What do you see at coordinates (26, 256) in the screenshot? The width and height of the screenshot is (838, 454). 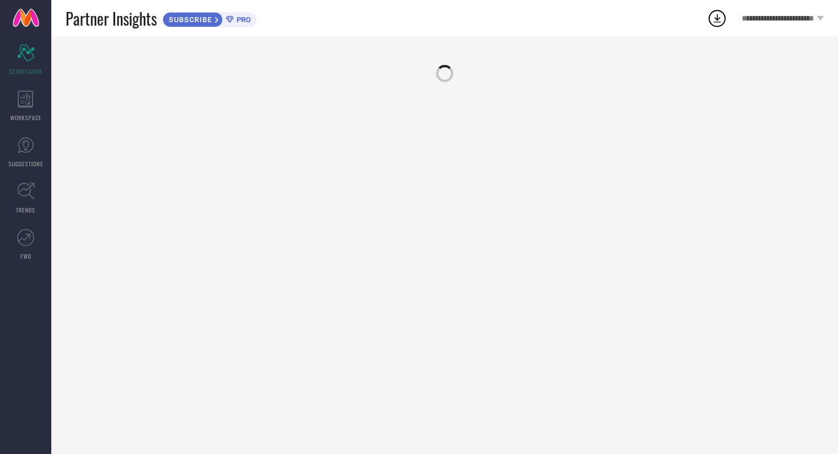 I see `span: FWD` at bounding box center [26, 256].